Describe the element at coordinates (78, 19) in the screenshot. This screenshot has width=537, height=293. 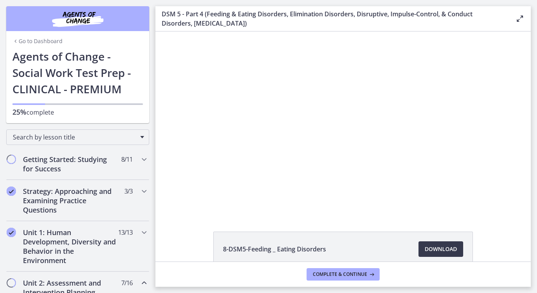
I see `img: Agents of Change Social Work Test Prep` at that location.